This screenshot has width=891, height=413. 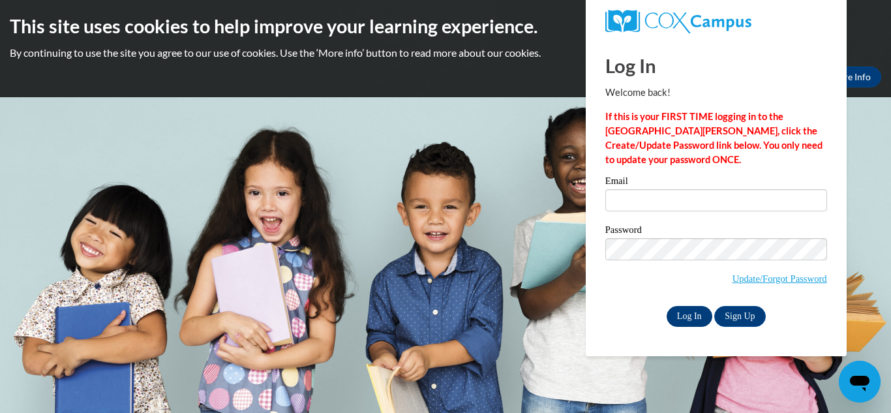 I want to click on a: Update/Forgot Password, so click(x=779, y=279).